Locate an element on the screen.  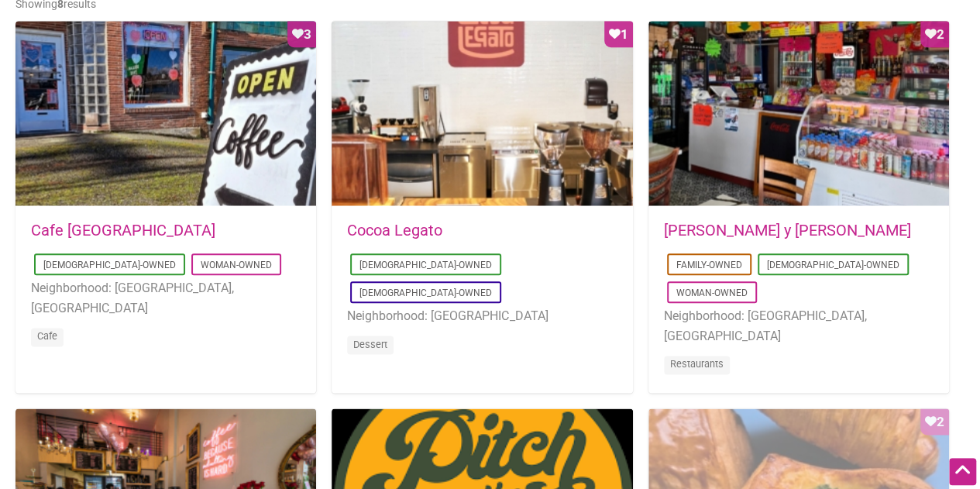
a: Family-Owned is located at coordinates (709, 265).